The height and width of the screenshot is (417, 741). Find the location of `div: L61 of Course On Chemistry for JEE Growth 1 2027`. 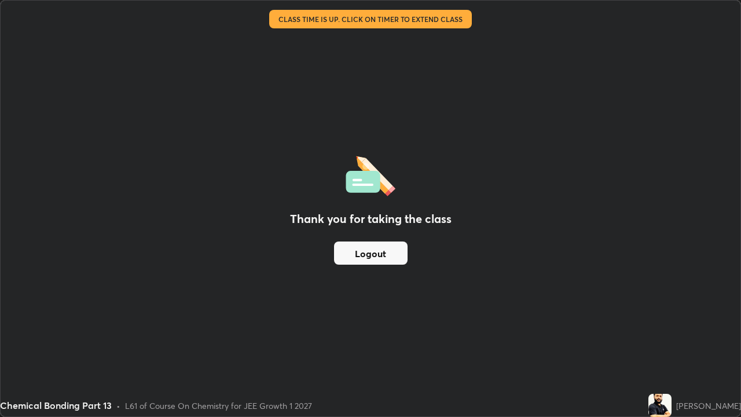

div: L61 of Course On Chemistry for JEE Growth 1 2027 is located at coordinates (218, 405).